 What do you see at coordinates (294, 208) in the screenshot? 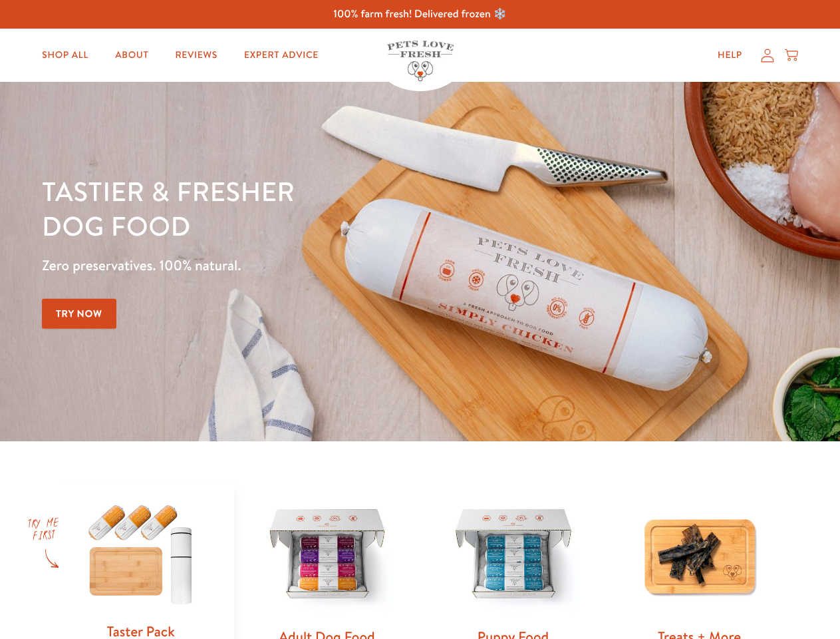
I see `h1: Tastier & fresher dog food` at bounding box center [294, 208].